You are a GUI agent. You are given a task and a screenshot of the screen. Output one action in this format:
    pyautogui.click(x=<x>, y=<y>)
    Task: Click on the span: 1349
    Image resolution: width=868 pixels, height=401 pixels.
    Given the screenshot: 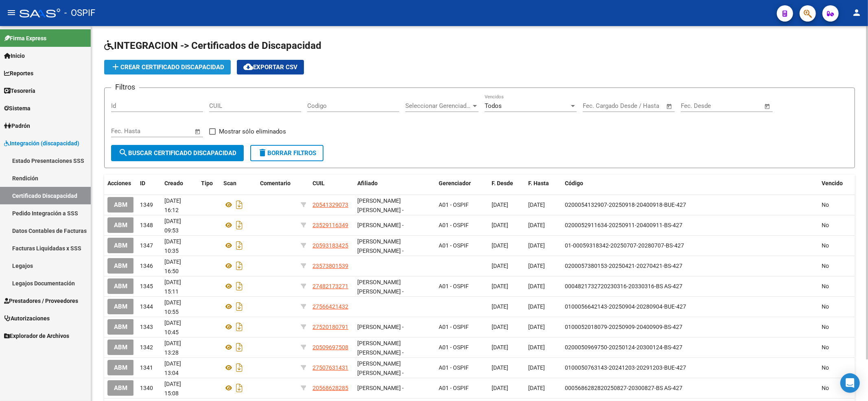 What is the action you would take?
    pyautogui.click(x=146, y=205)
    